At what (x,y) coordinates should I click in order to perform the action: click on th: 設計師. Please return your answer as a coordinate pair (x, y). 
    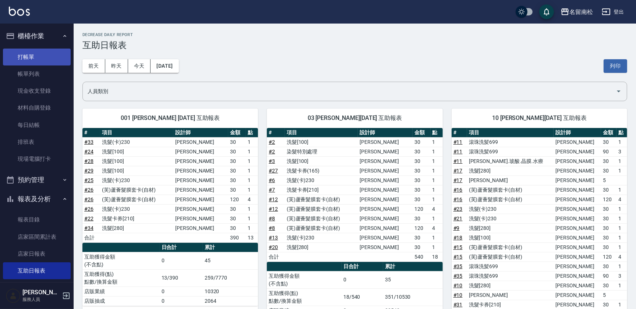
    Looking at the image, I should click on (577, 133).